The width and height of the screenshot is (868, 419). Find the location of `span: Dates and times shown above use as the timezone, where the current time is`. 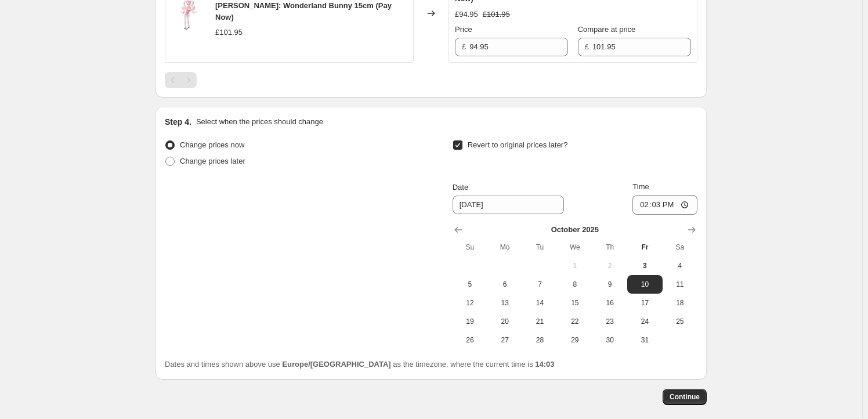

span: Dates and times shown above use as the timezone, where the current time is is located at coordinates (360, 364).